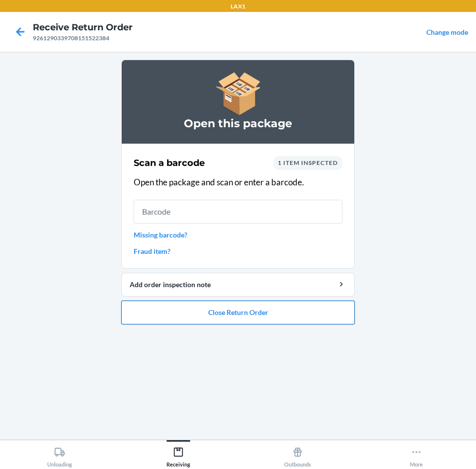 The height and width of the screenshot is (469, 476). What do you see at coordinates (298, 455) in the screenshot?
I see `div: Outbounds` at bounding box center [298, 455].